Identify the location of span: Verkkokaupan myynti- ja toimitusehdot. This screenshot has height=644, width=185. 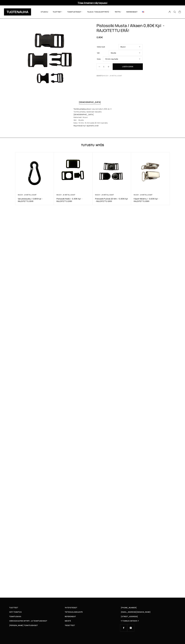
(28, 621).